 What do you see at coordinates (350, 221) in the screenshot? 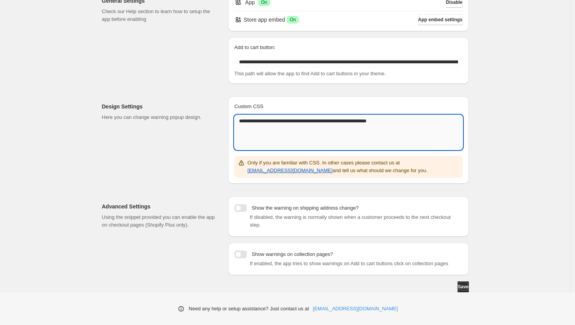
I see `span: If disabled, the warning is normally shown when a customer proceeds to the next checkout step.` at bounding box center [350, 221].